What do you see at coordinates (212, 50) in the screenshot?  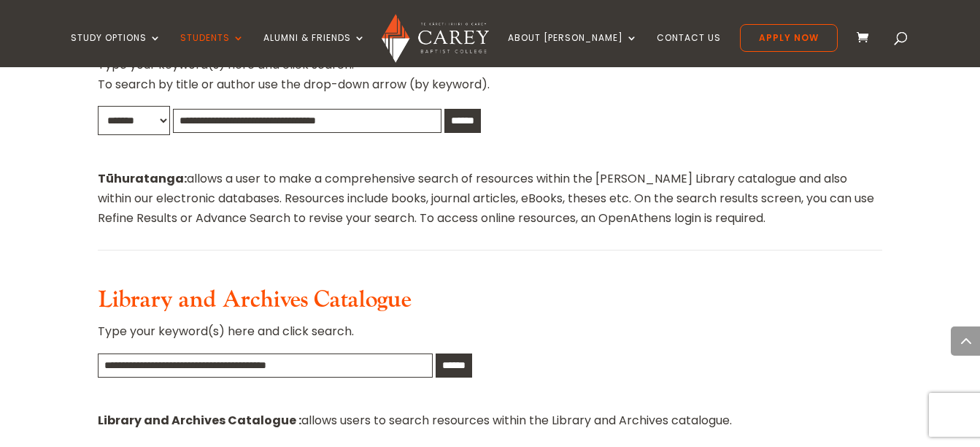 I see `a: Students` at bounding box center [212, 50].